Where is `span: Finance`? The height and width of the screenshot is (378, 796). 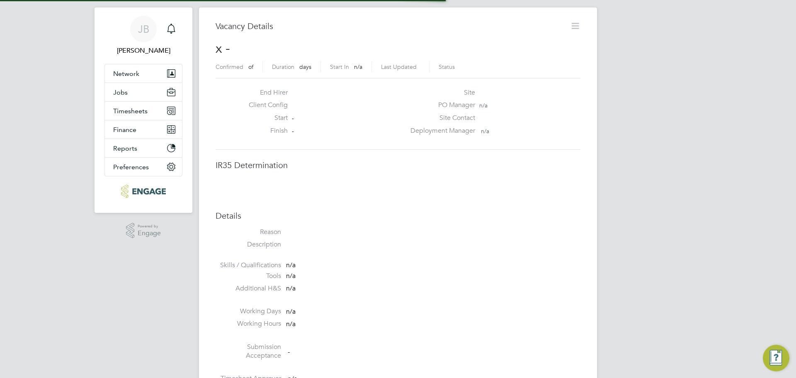 span: Finance is located at coordinates (125, 129).